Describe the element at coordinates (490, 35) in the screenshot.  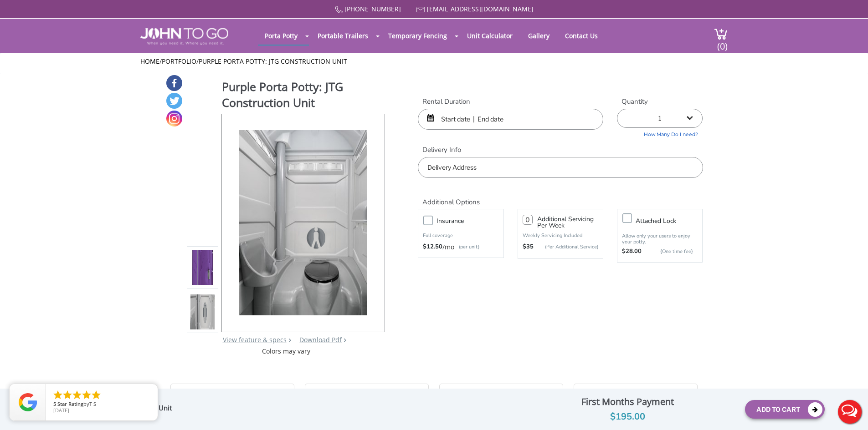
I see `a: Unit Calculator` at that location.